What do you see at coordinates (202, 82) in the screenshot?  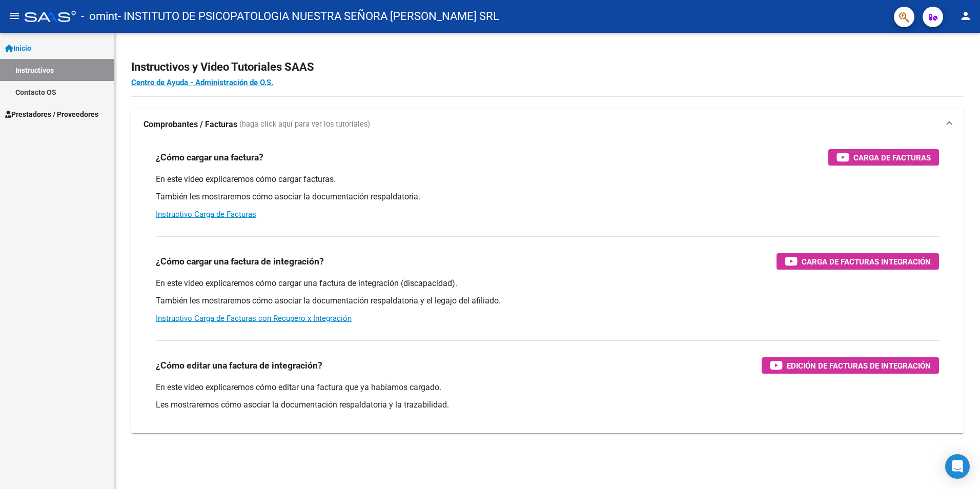 I see `a: Centro de Ayuda - Administración de O.S.` at bounding box center [202, 82].